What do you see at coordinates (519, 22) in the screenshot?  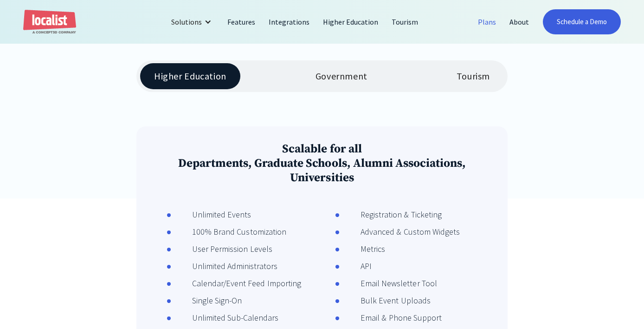 I see `a: About` at bounding box center [519, 22].